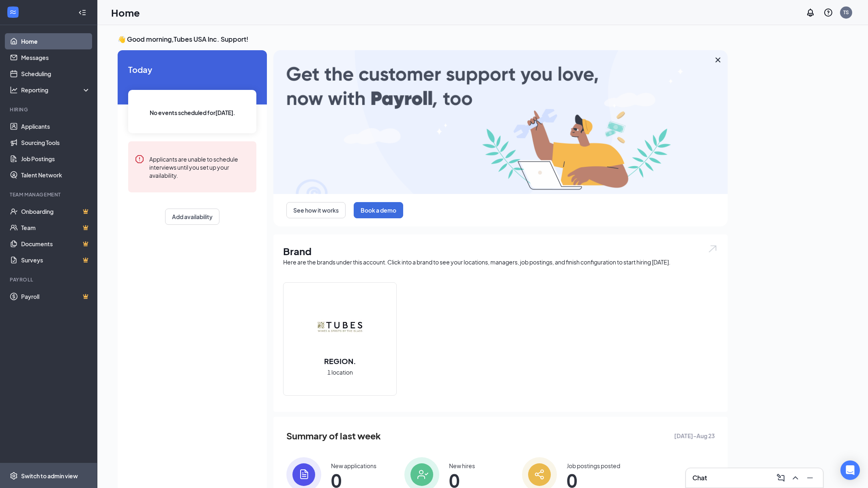  Describe the element at coordinates (193, 217) in the screenshot. I see `button: Add availability` at that location.